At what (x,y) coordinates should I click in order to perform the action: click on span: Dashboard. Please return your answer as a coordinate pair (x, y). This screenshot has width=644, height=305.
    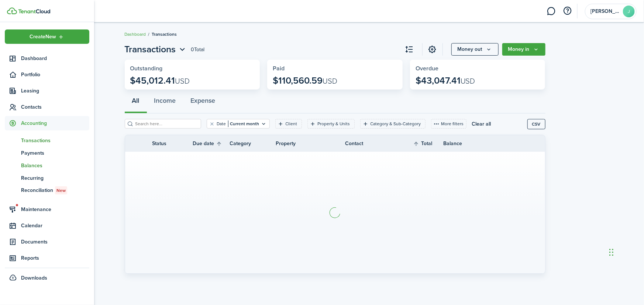
    Looking at the image, I should click on (55, 58).